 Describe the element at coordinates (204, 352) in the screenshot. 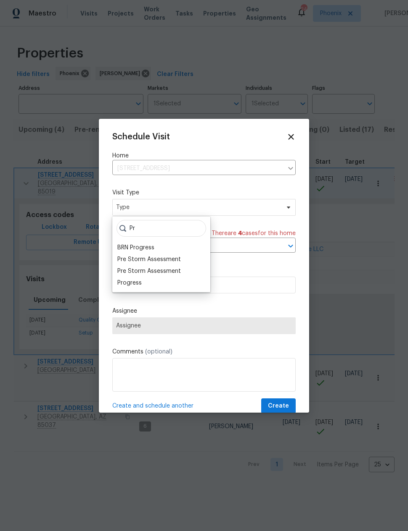

I see `label: Comments` at that location.